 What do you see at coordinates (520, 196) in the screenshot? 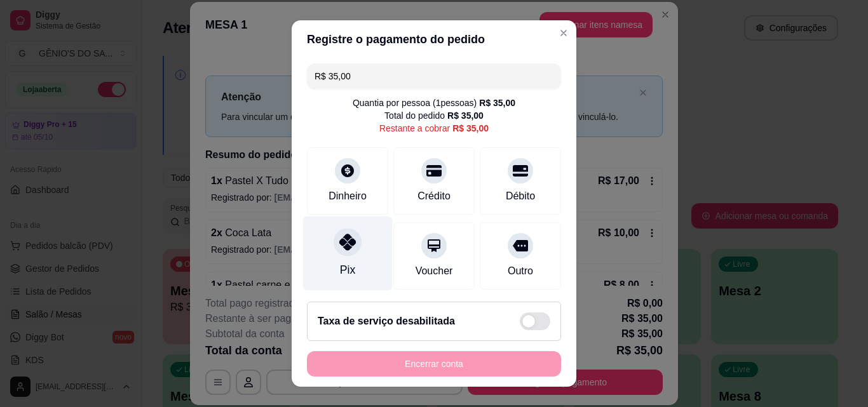
I see `div: Débito` at bounding box center [520, 196].